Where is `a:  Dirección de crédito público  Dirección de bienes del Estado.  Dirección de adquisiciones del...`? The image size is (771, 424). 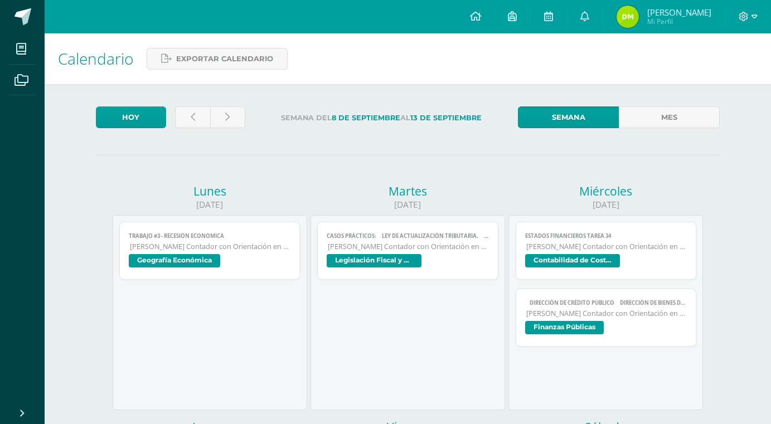
a:  Dirección de crédito público  Dirección de bienes del Estado.  Dirección de adquisiciones del... is located at coordinates (606, 318).